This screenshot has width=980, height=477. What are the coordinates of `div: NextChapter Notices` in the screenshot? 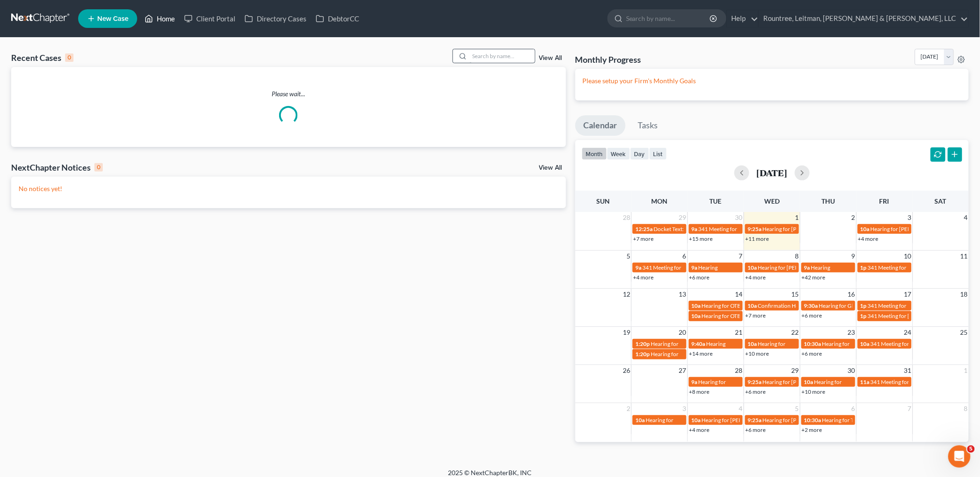 It's located at (57, 167).